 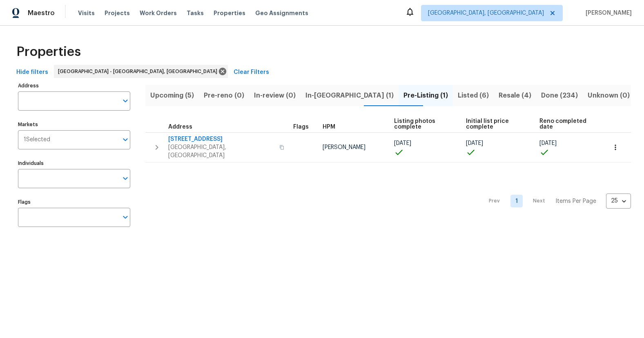 What do you see at coordinates (158, 13) in the screenshot?
I see `span: Work Orders` at bounding box center [158, 13].